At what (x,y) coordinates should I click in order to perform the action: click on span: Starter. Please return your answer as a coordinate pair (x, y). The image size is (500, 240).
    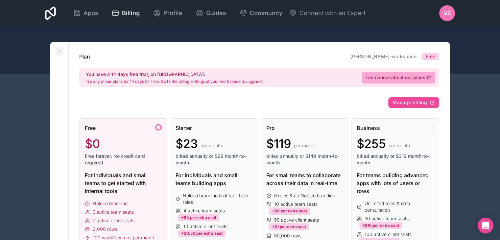
    Looking at the image, I should click on (184, 128).